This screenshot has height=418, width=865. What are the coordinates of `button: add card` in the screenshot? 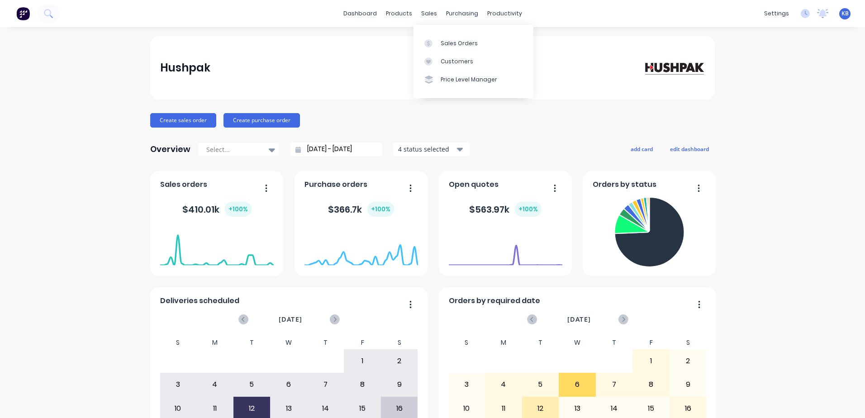 It's located at (642, 149).